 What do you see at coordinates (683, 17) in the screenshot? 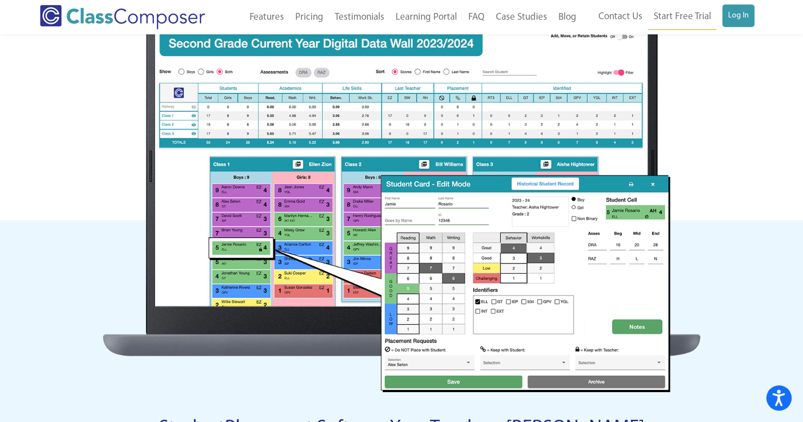
I see `a: Start Free Trial` at bounding box center [683, 17].